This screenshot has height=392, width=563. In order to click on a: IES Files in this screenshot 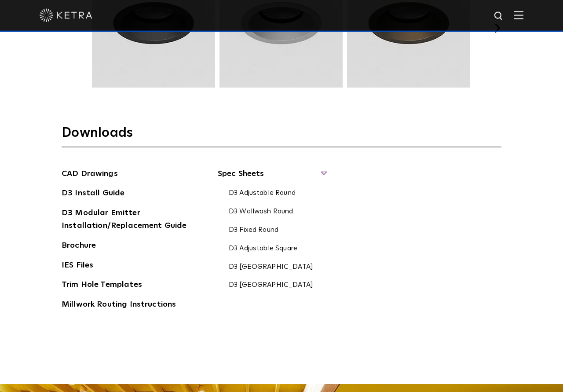, I will do `click(77, 266)`.